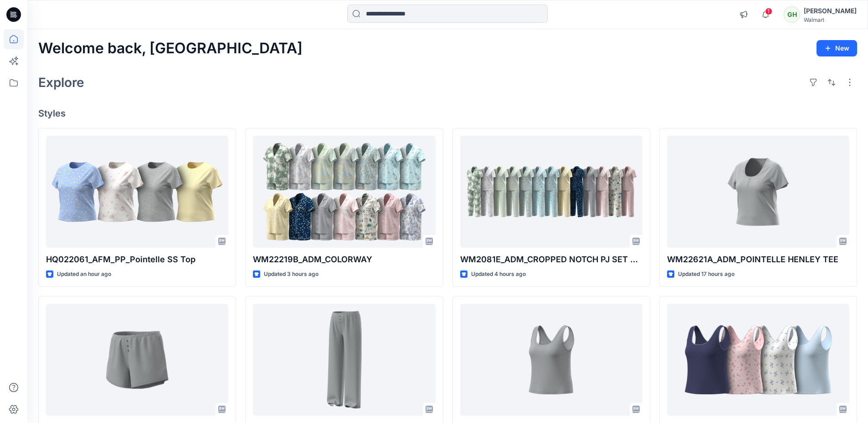  What do you see at coordinates (758, 192) in the screenshot?
I see `a: WM22621A_ADM_POINTELLE HENLEY TEE` at bounding box center [758, 192].